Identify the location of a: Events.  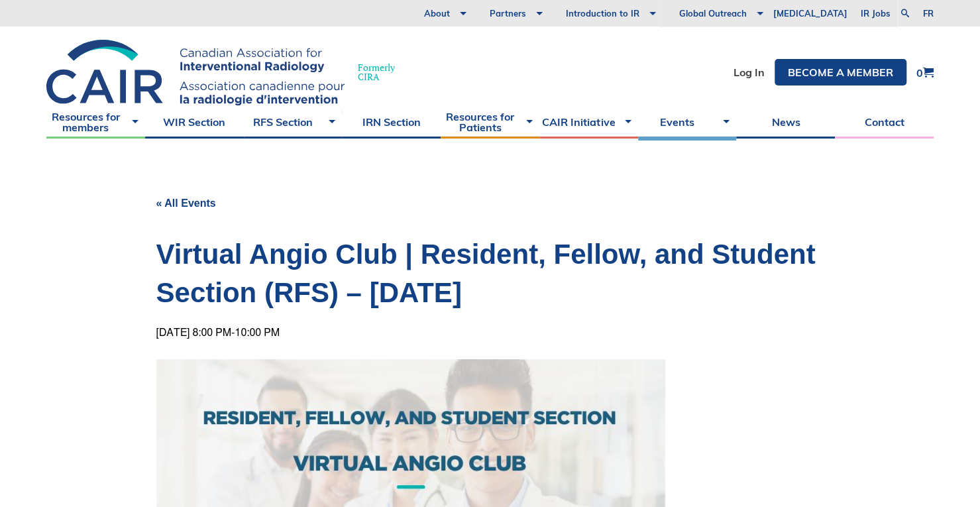
(687, 122).